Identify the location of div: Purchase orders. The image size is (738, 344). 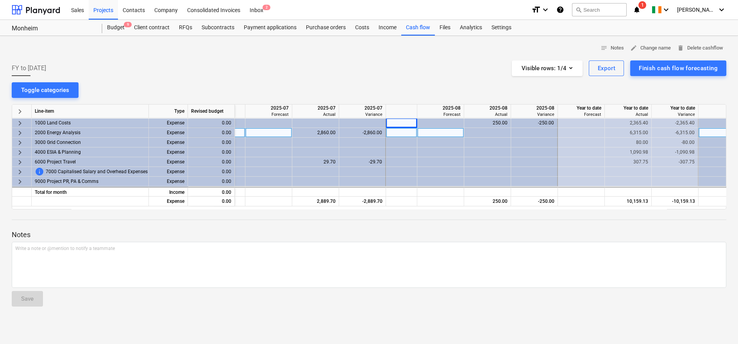
(326, 28).